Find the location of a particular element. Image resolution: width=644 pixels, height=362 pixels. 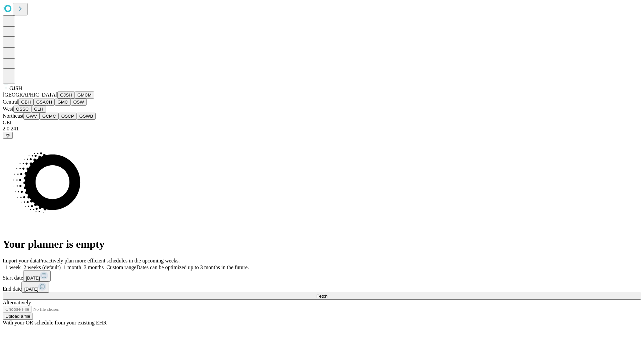

button: GWV is located at coordinates (31, 116).